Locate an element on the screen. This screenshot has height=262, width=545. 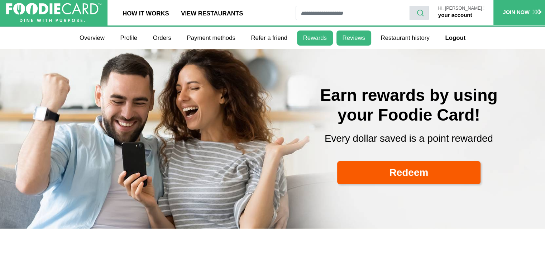
a: Redeem is located at coordinates (409, 172).